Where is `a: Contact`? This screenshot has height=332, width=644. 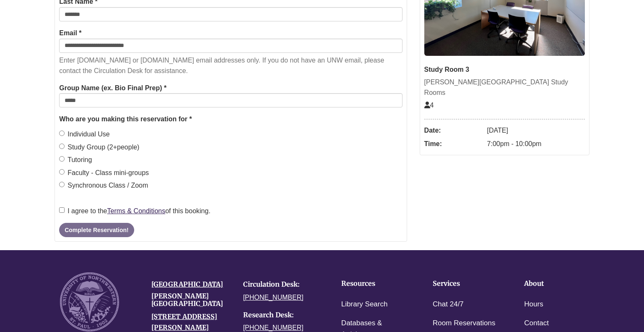
a: Contact is located at coordinates (536, 323).